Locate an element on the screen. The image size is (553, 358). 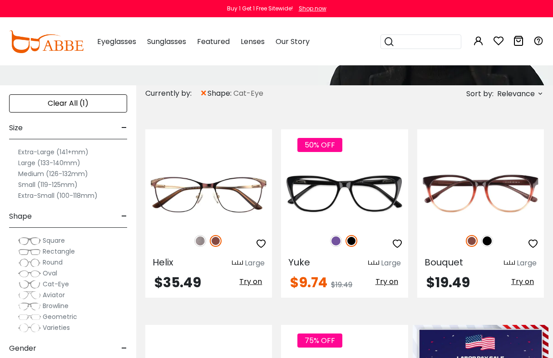
span: $9.74 is located at coordinates (309, 282).